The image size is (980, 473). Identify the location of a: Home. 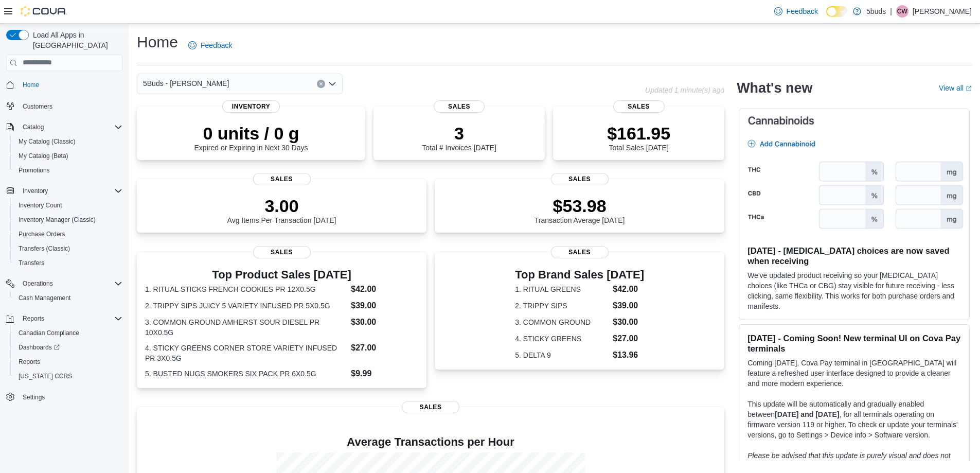
(31, 85).